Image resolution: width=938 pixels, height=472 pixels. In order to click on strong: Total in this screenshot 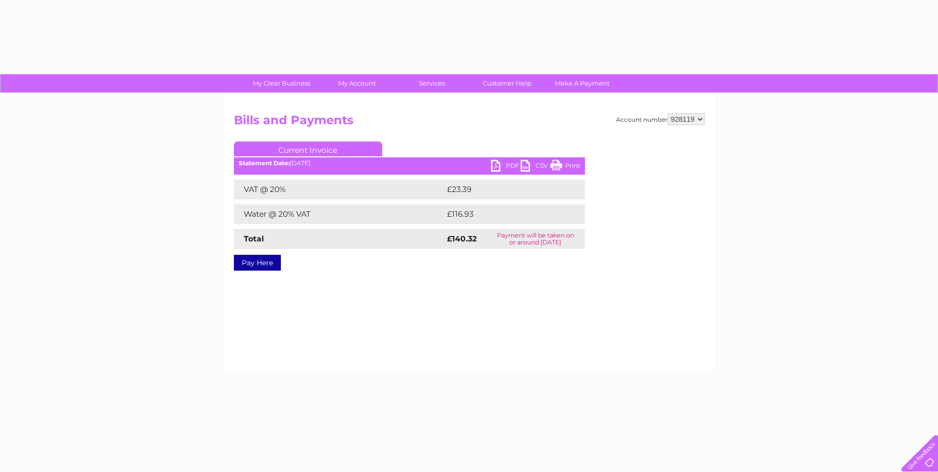, I will do `click(254, 238)`.